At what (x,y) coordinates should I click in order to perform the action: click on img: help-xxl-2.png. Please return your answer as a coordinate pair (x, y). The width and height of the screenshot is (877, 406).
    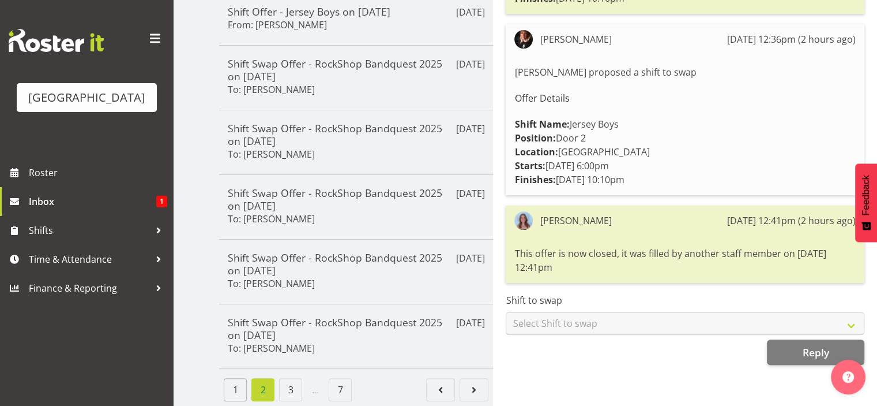
    Looking at the image, I should click on (849, 377).